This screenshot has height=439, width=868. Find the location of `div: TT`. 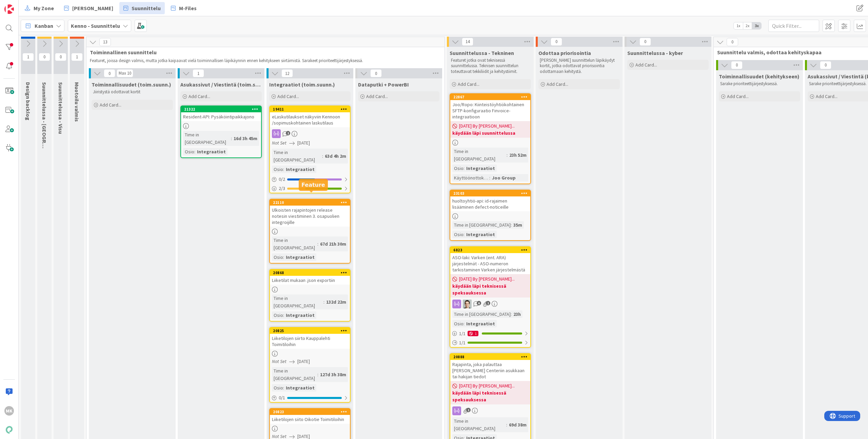

div: TT is located at coordinates (490, 304).